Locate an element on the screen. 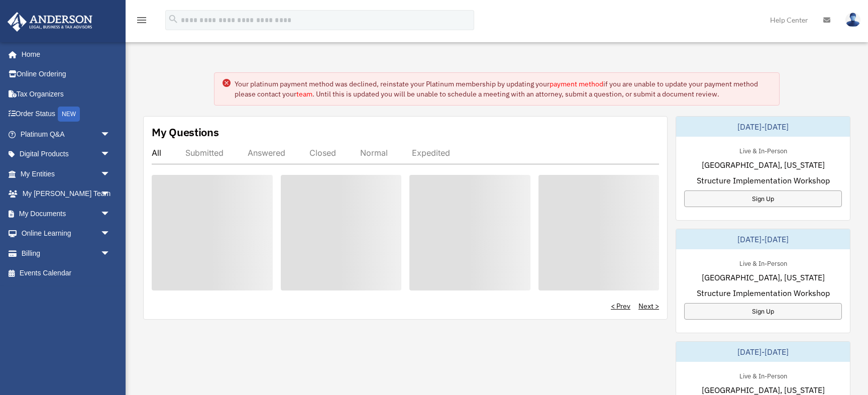  a: Events Calendar is located at coordinates (66, 274).